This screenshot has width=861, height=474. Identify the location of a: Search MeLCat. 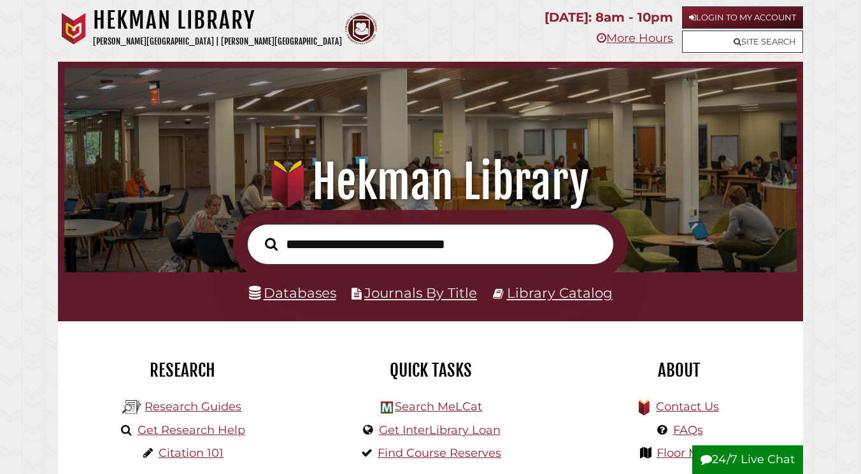
(438, 407).